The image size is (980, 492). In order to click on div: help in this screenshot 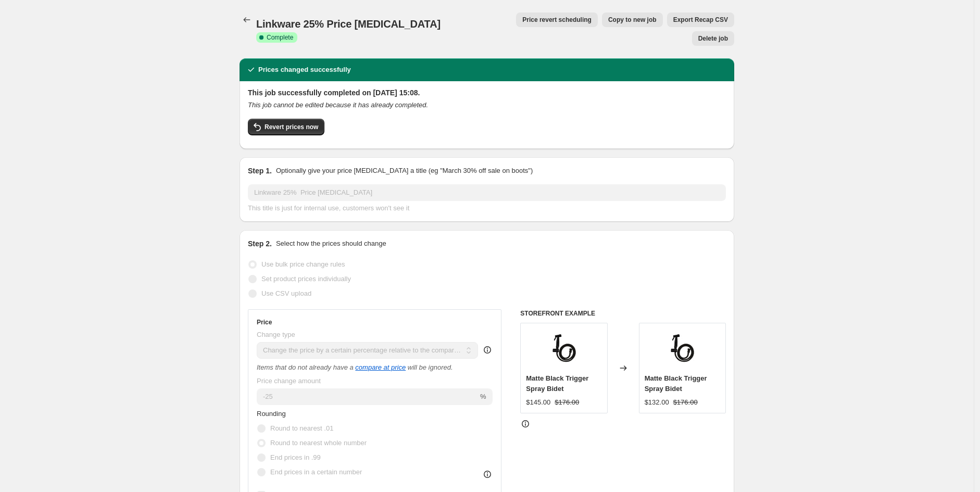, I will do `click(487, 350)`.